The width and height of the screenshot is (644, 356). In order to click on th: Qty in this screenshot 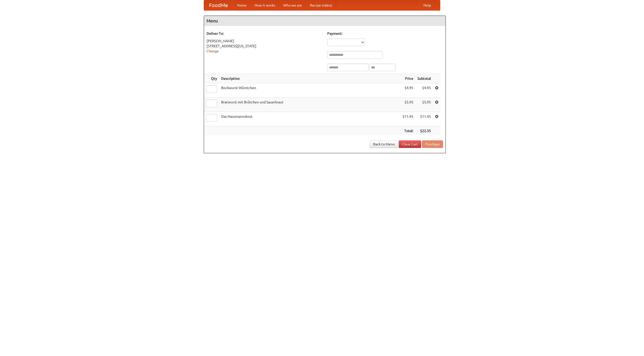, I will do `click(211, 78)`.